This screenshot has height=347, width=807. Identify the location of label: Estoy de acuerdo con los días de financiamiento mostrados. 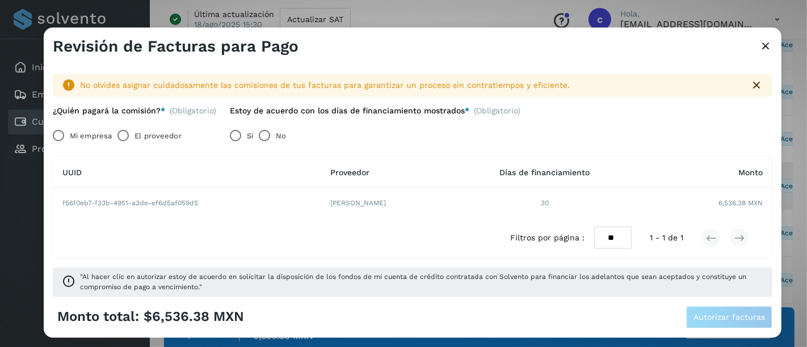
(350, 110).